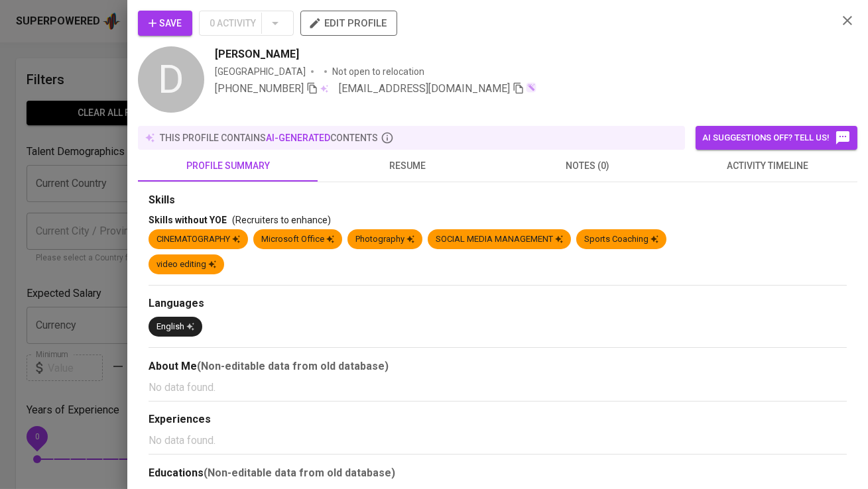 This screenshot has height=489, width=868. I want to click on div: Photography, so click(385, 240).